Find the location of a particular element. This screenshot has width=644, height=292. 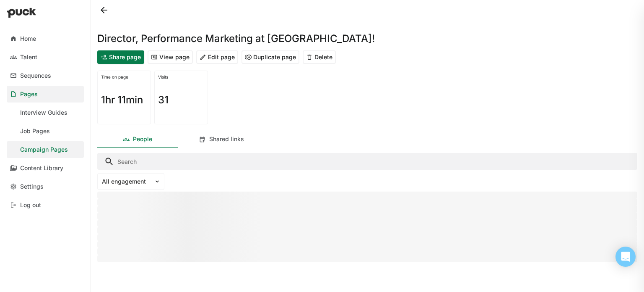

h1: 31 is located at coordinates (163, 100).